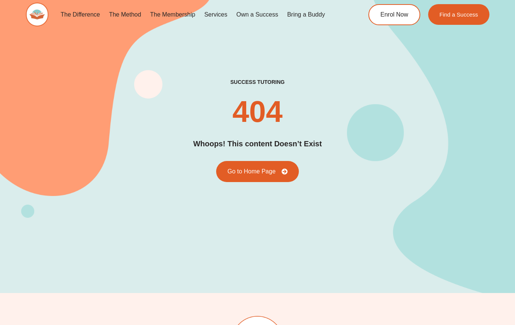 The width and height of the screenshot is (515, 325). I want to click on a: Bring a Buddy, so click(306, 15).